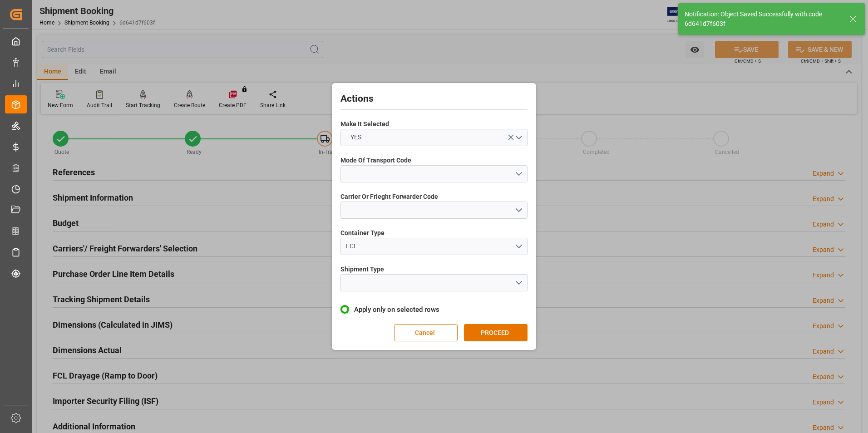 This screenshot has width=868, height=433. I want to click on span: Carrier Or Frieght Forwarder Code, so click(389, 197).